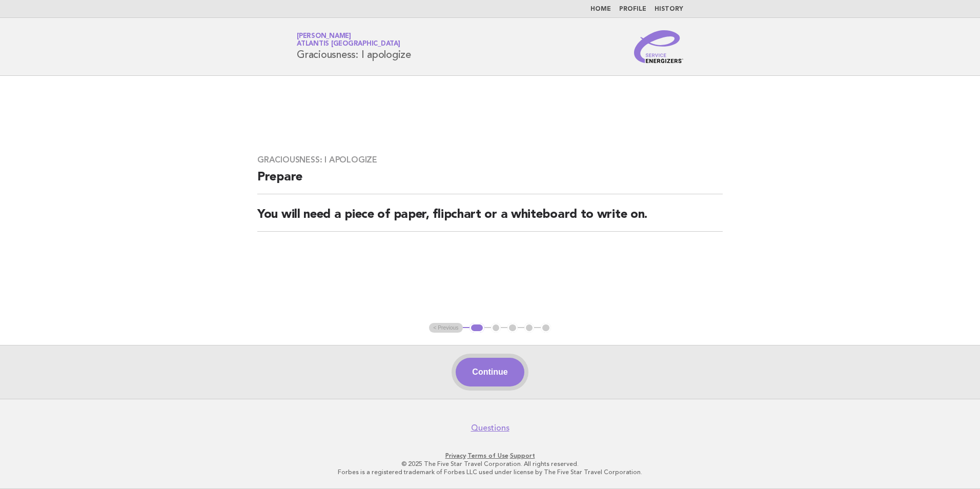  I want to click on p: Forbes is a registered trademark of Forbes LLC used under license by The Five Star Travel Corpora..., so click(490, 472).